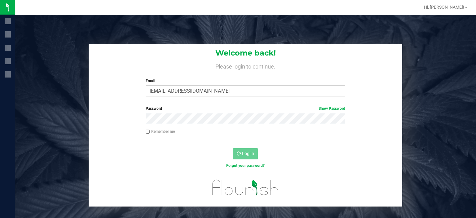 The height and width of the screenshot is (218, 476). What do you see at coordinates (246, 166) in the screenshot?
I see `a: Forgot your password?` at bounding box center [246, 166].